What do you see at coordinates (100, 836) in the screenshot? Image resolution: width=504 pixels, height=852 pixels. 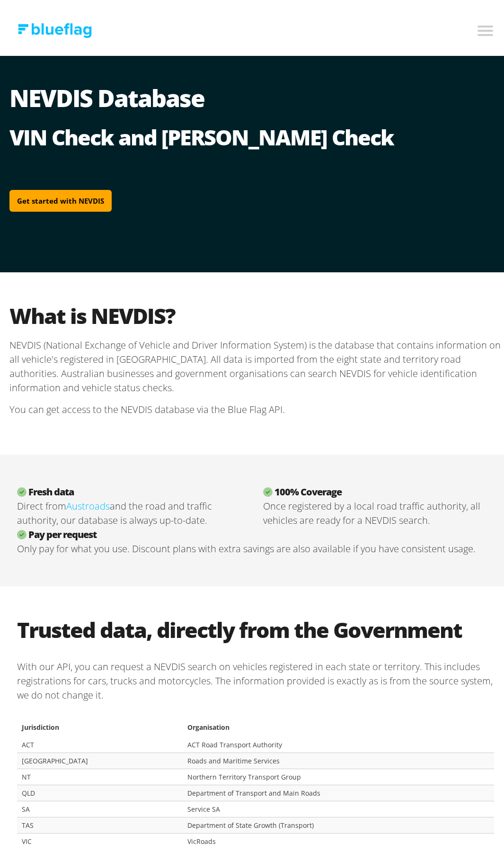 I see `td: VIC` at bounding box center [100, 836].